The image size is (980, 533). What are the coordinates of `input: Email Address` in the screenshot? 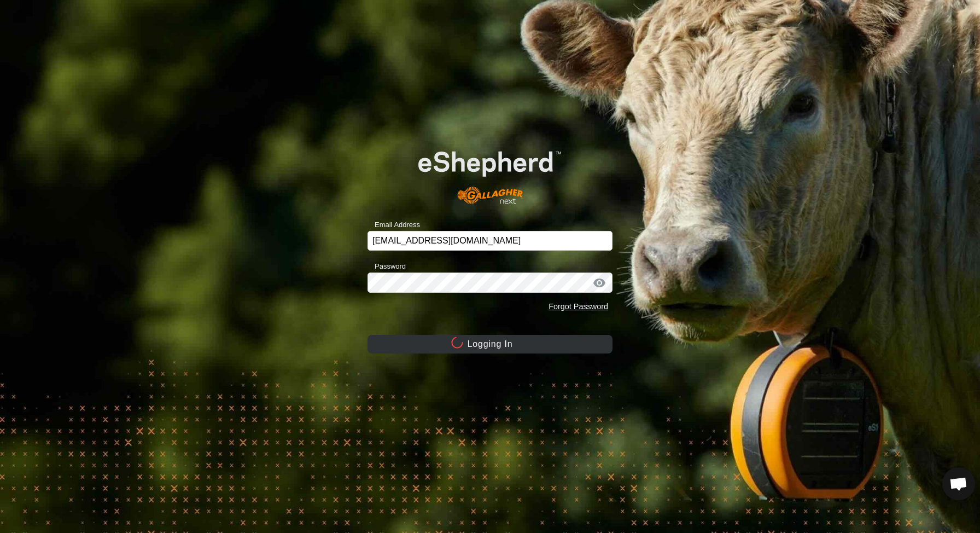 It's located at (490, 241).